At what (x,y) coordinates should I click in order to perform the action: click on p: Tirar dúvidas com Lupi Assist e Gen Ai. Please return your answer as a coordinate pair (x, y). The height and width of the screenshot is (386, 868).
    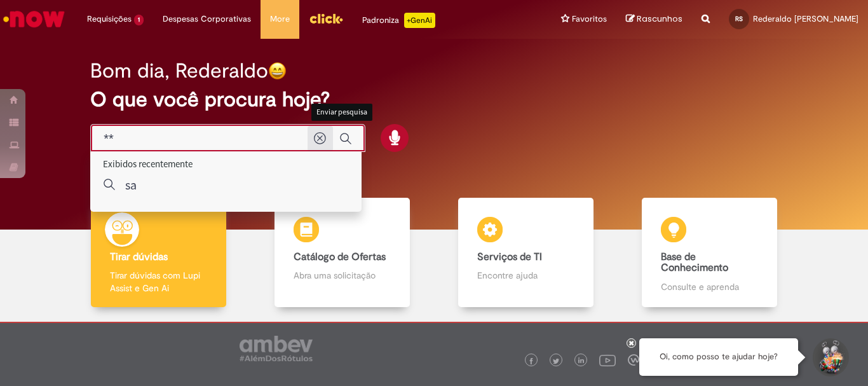
    Looking at the image, I should click on (158, 282).